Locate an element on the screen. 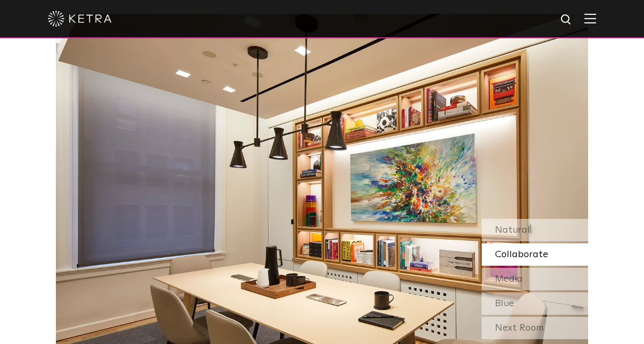 The image size is (644, 344). div: Next Room is located at coordinates (535, 328).